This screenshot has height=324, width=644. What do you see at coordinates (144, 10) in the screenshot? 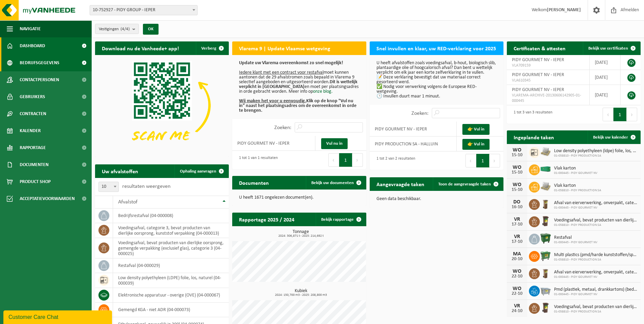
I see `span: 10-752927 - PIDY GROUP - IEPER` at bounding box center [144, 10].